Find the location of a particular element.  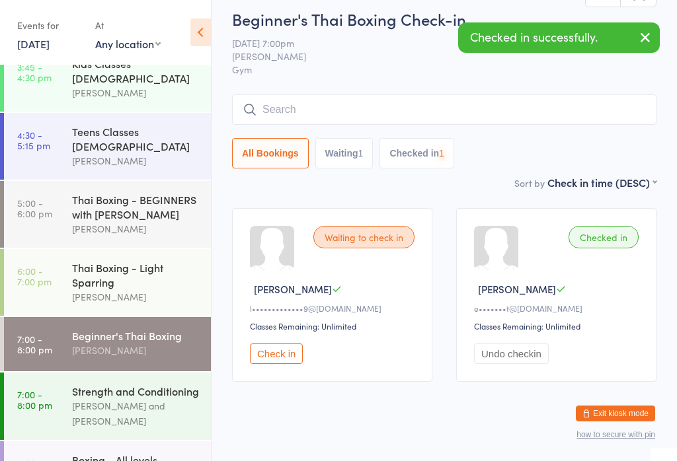

time: 5:00 - 6:00 pm is located at coordinates (34, 208).